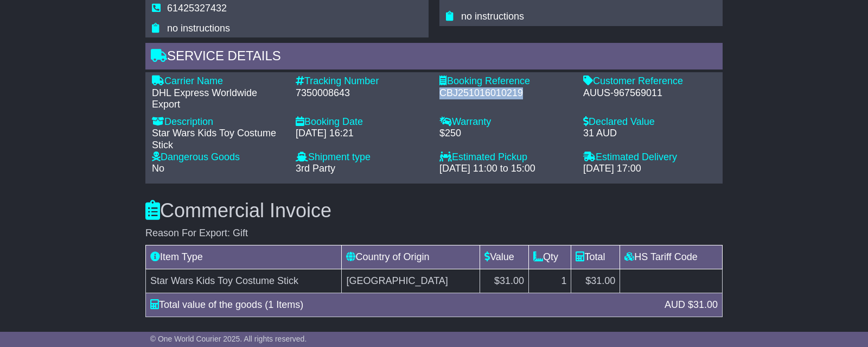 Image resolution: width=868 pixels, height=347 pixels. What do you see at coordinates (649, 81) in the screenshot?
I see `div: Customer Reference` at bounding box center [649, 81].